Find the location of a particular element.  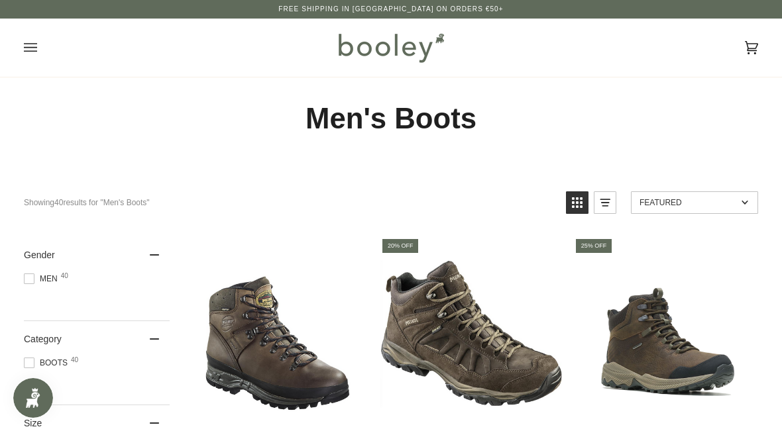

div: 20% off is located at coordinates (400, 246).